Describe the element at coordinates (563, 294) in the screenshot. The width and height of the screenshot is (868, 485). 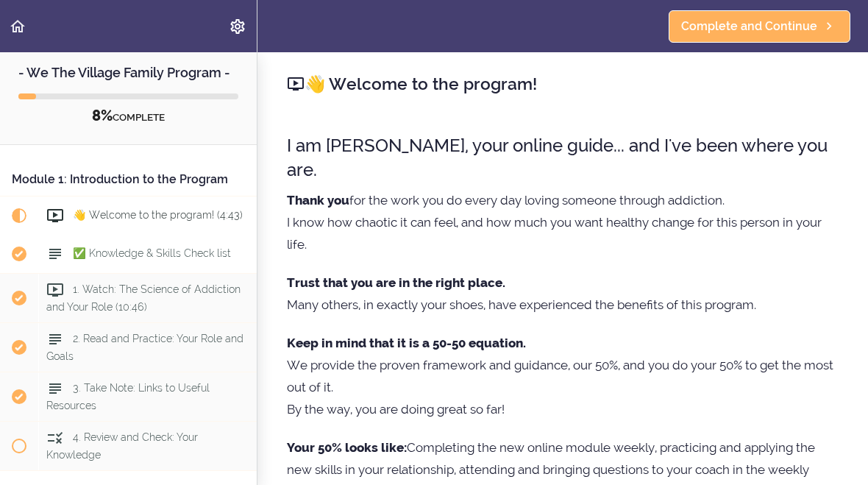
I see `p: Many others, in exactly your shoes, have experienced the benefits of this program.` at that location.